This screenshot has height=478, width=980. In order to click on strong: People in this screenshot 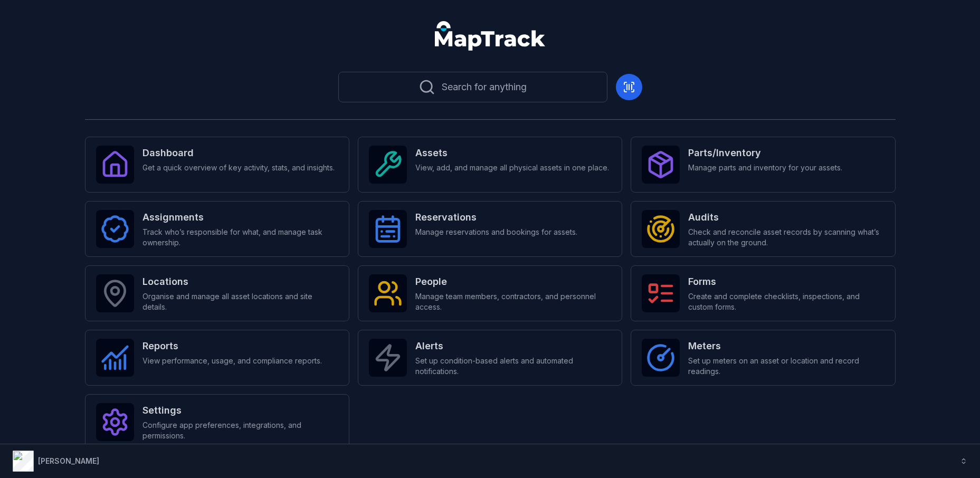, I will do `click(513, 282)`.